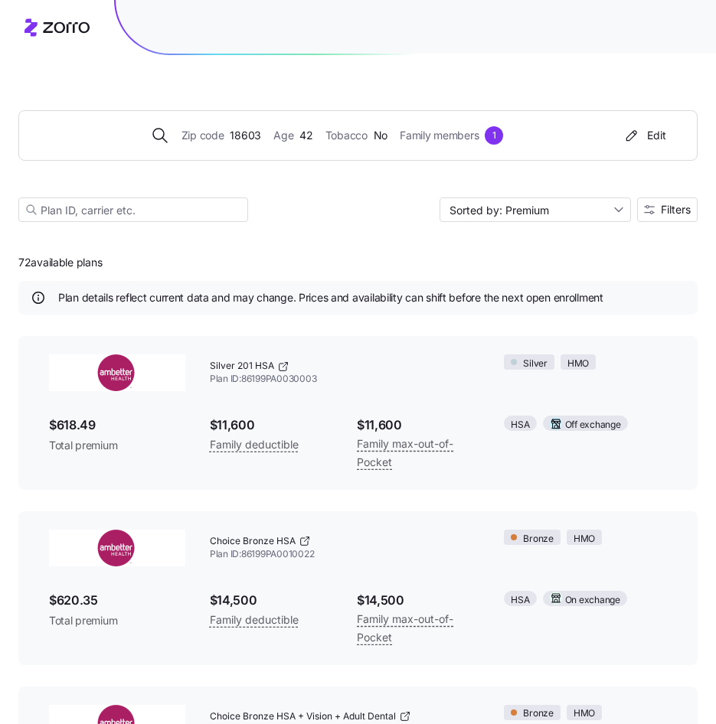 This screenshot has width=716, height=724. Describe the element at coordinates (253, 541) in the screenshot. I see `span: Choice Bronze HSA` at that location.